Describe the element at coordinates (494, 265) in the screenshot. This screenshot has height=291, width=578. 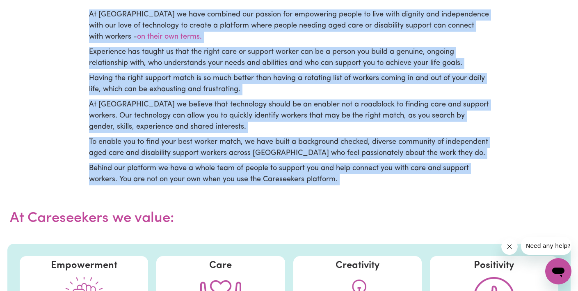
I see `span: Positivity` at that location.